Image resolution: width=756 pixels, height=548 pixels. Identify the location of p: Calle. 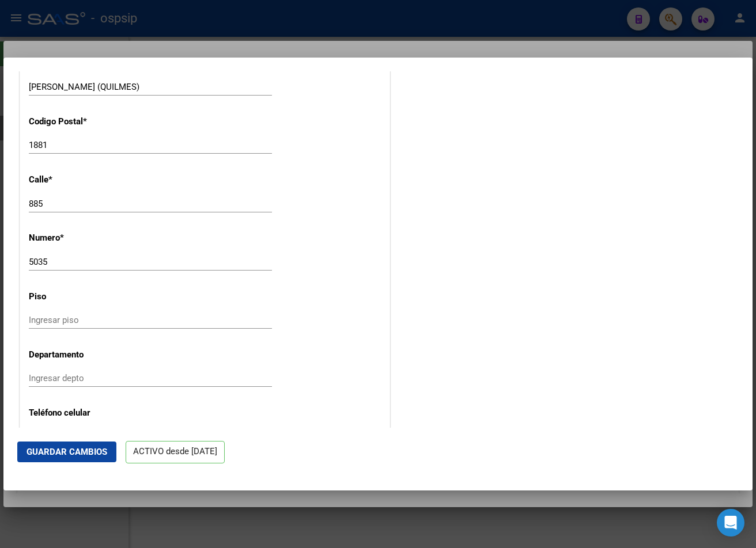
(81, 180).